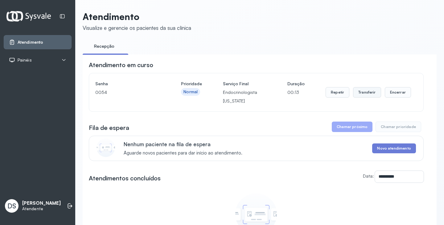 This screenshot has width=444, height=225. I want to click on h3: Atendimento em curso, so click(121, 65).